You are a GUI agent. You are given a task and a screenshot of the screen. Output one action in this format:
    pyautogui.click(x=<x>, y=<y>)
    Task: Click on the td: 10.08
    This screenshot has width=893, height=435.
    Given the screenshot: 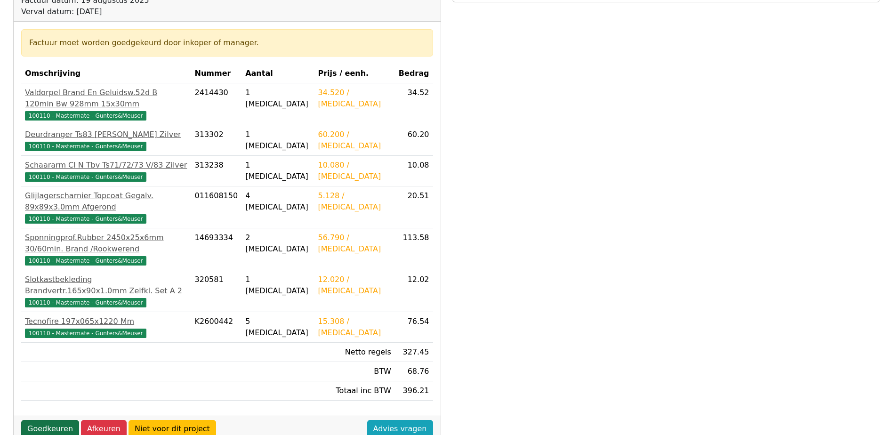 What is the action you would take?
    pyautogui.click(x=414, y=171)
    